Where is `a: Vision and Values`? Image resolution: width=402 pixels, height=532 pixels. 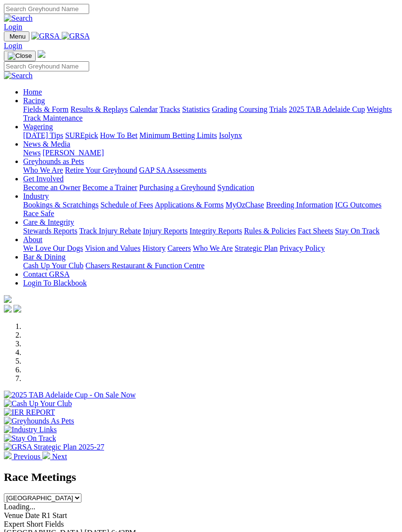
a: Vision and Values is located at coordinates (112, 248).